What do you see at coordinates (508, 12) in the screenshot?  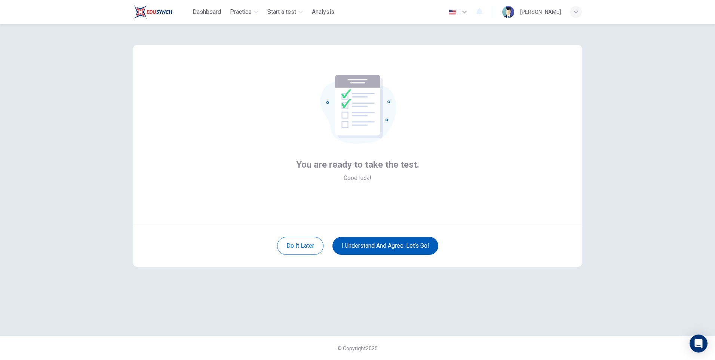 I see `img: Profile picture` at bounding box center [508, 12].